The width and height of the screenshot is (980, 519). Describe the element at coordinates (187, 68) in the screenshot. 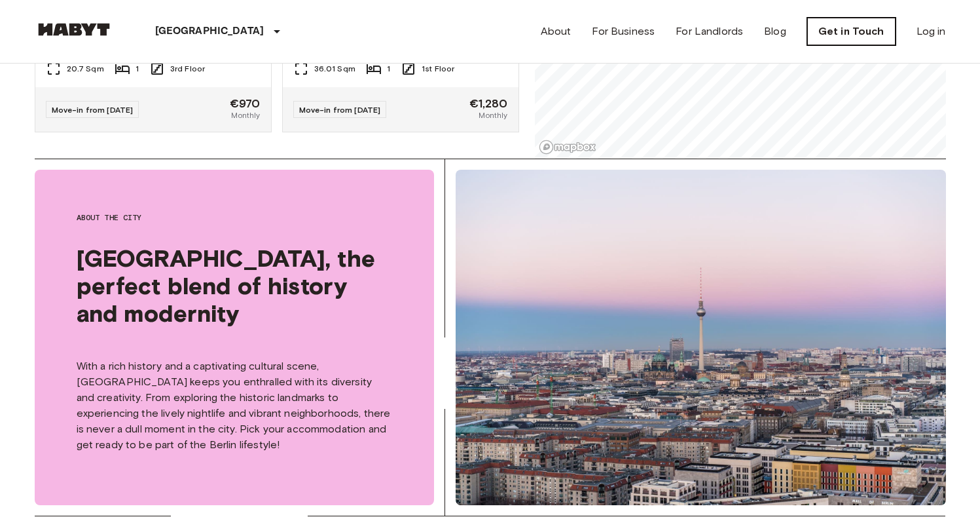

I see `span: 3rd Floor` at that location.